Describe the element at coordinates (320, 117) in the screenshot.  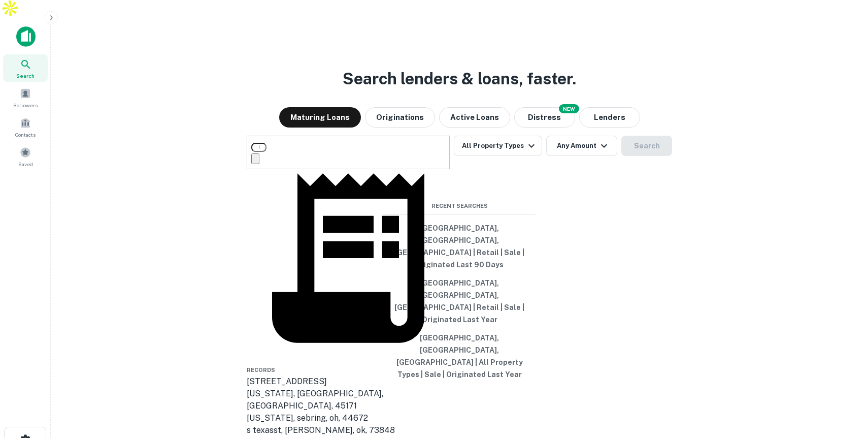
I see `button: Maturing Loans` at that location.